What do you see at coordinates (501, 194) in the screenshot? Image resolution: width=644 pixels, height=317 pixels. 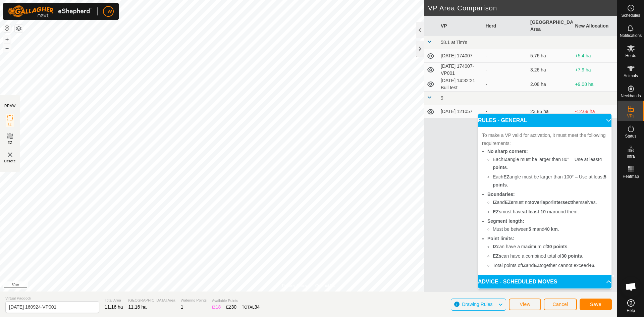 I see `b: Boundaries:` at bounding box center [501, 194].